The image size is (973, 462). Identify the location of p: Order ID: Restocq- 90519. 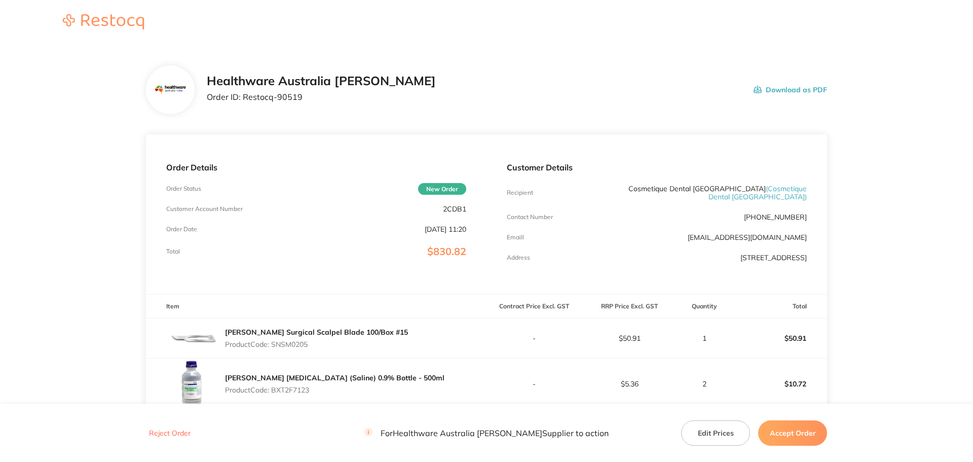
(321, 97).